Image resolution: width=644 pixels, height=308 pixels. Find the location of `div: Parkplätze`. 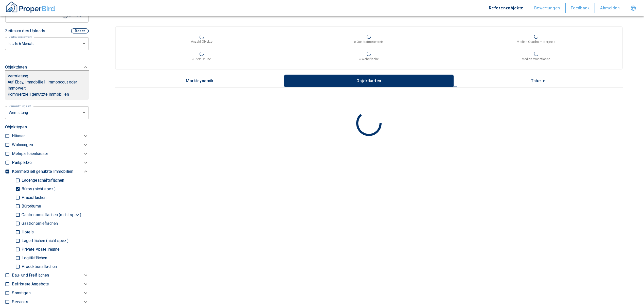

div: Parkplätze is located at coordinates (50, 163).